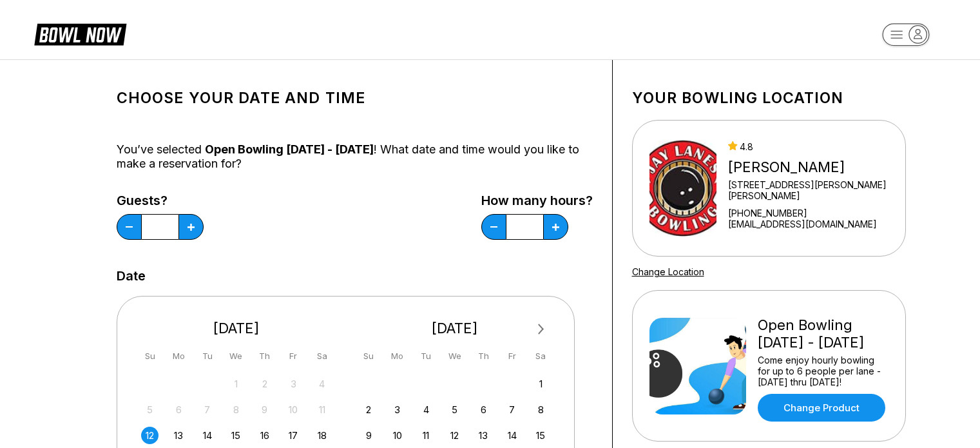 This screenshot has width=980, height=448. I want to click on div: Choose Tuesday, November 11th, 2025, so click(426, 435).